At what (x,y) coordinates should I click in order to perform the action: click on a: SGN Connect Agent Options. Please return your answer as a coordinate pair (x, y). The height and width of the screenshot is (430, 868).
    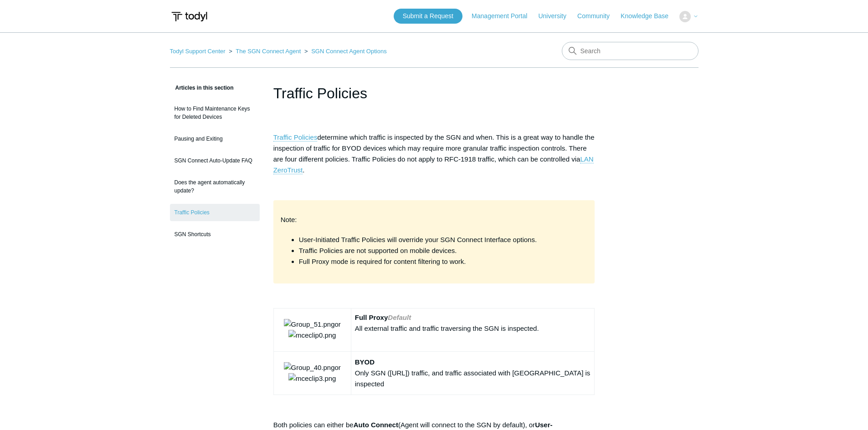
    Looking at the image, I should click on (349, 51).